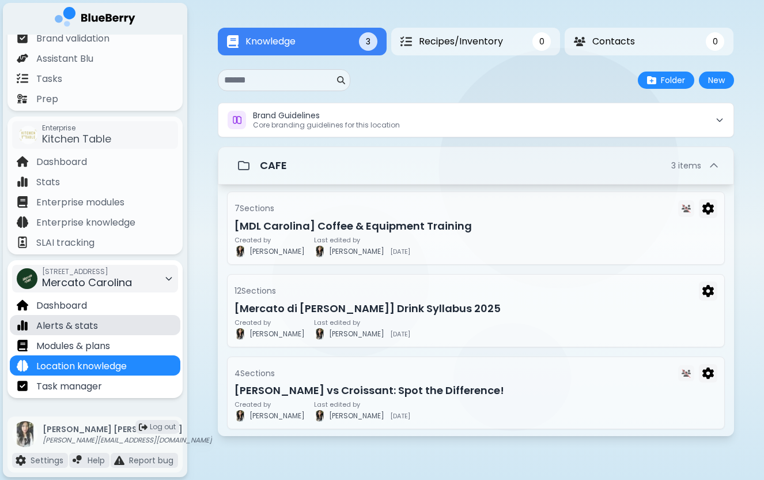 The height and width of the screenshot is (480, 764). What do you see at coordinates (287, 115) in the screenshot?
I see `span: Brand Guidelines` at bounding box center [287, 115].